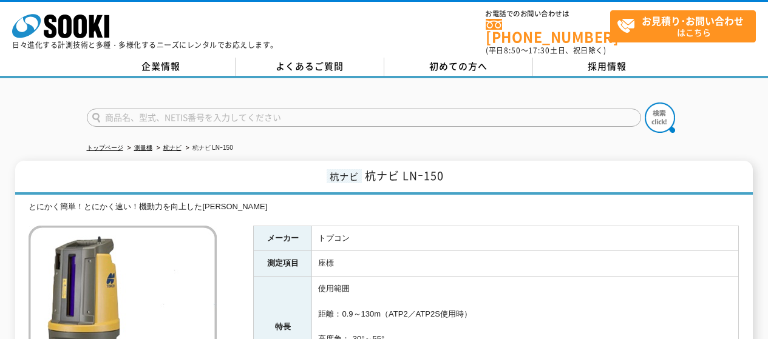 Image resolution: width=768 pixels, height=339 pixels. What do you see at coordinates (512, 50) in the screenshot?
I see `span: 8:50` at bounding box center [512, 50].